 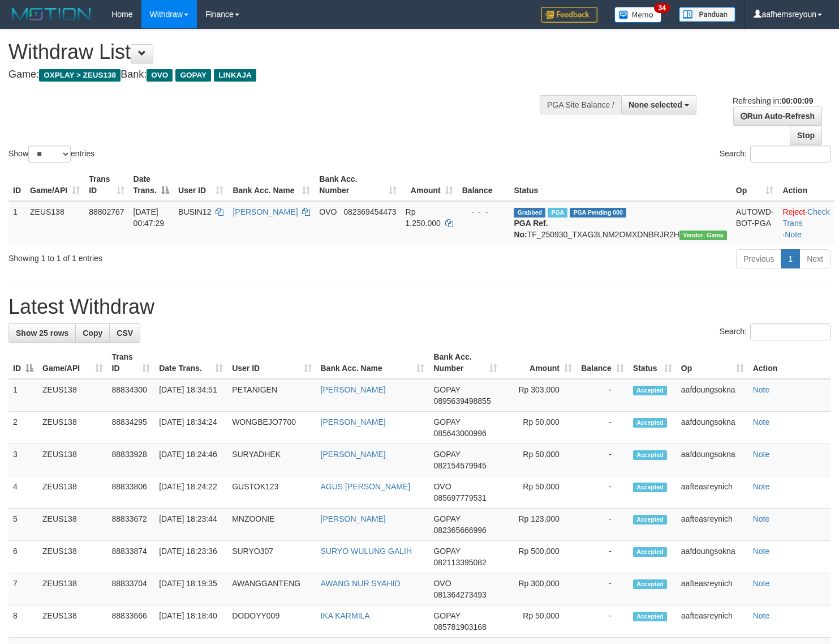 What do you see at coordinates (92, 333) in the screenshot?
I see `span: Copy` at bounding box center [92, 333].